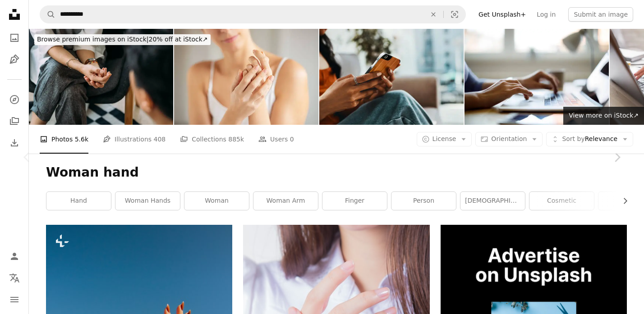  I want to click on h1: Woman hand, so click(337, 173).